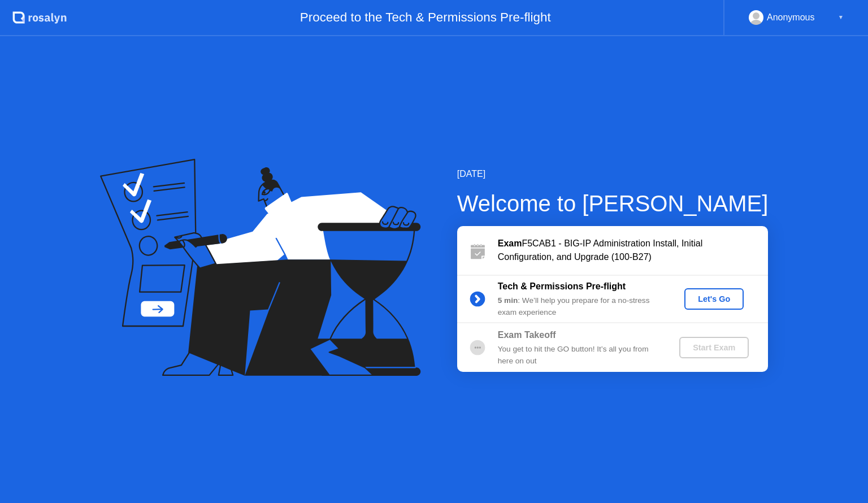  What do you see at coordinates (527, 335) in the screenshot?
I see `b: Exam Takeoff` at bounding box center [527, 335].